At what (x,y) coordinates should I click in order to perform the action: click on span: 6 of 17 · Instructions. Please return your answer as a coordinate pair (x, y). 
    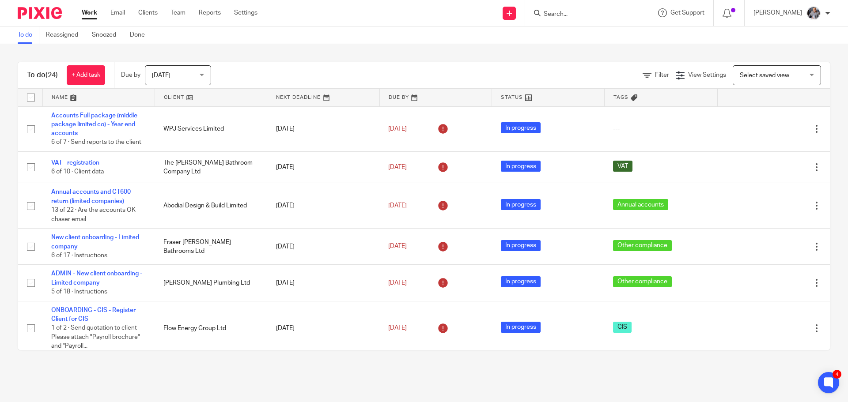
    Looking at the image, I should click on (79, 256).